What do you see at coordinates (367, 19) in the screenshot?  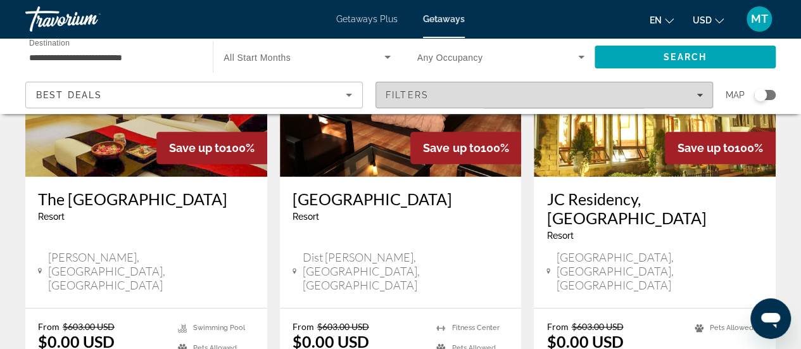 I see `a: Getaways Plus` at bounding box center [367, 19].